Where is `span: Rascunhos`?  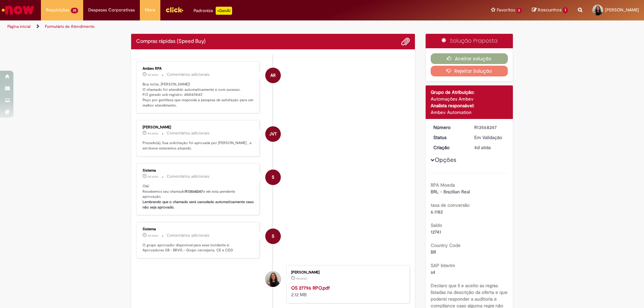
span: Rascunhos is located at coordinates (550, 10).